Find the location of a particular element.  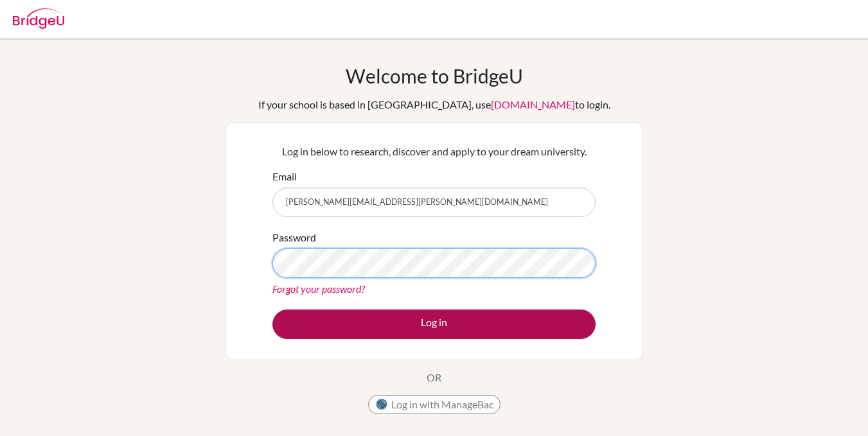

label: Email is located at coordinates (284, 177).